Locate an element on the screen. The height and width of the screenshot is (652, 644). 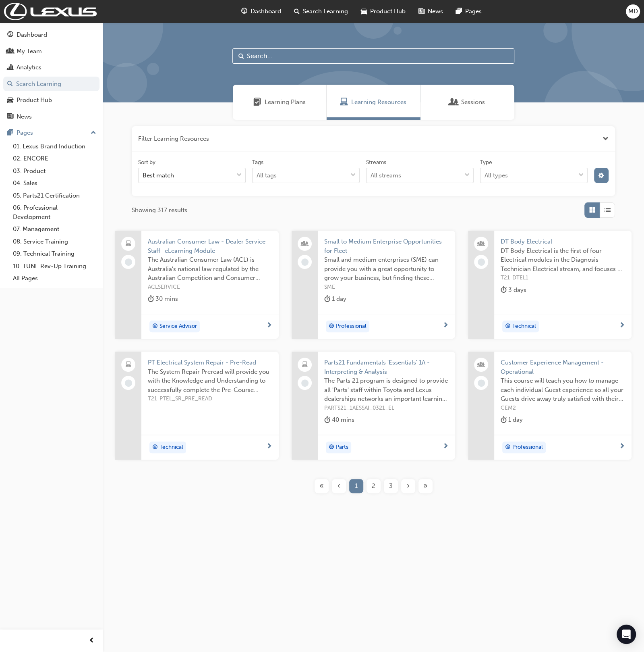
a: guage-iconDashboard is located at coordinates (261, 11).